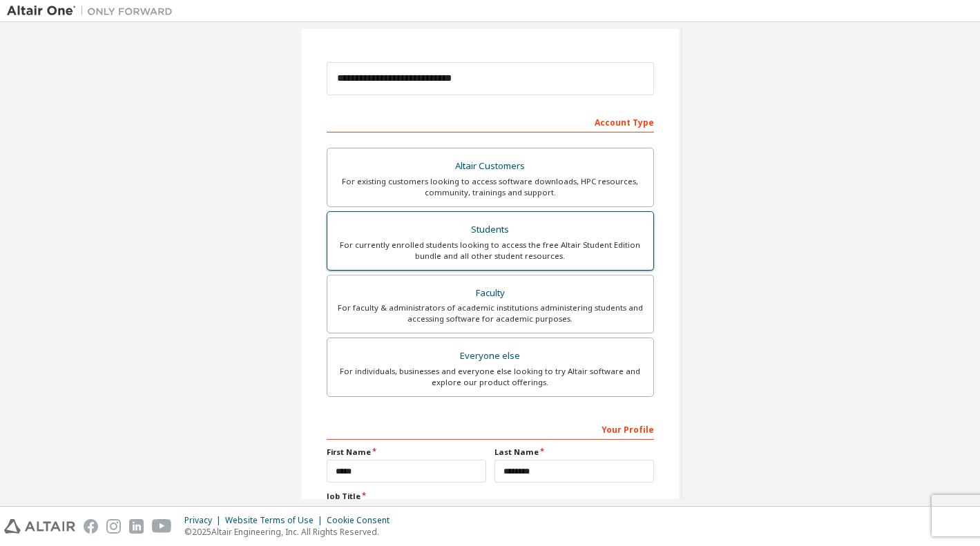 Image resolution: width=980 pixels, height=546 pixels. I want to click on div: Account Type, so click(490, 122).